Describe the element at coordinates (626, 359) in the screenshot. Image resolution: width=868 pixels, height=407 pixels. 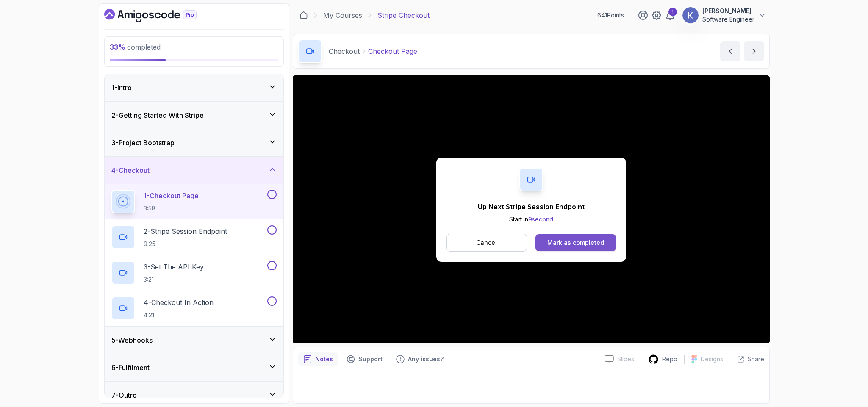
I see `p: Slides` at that location.